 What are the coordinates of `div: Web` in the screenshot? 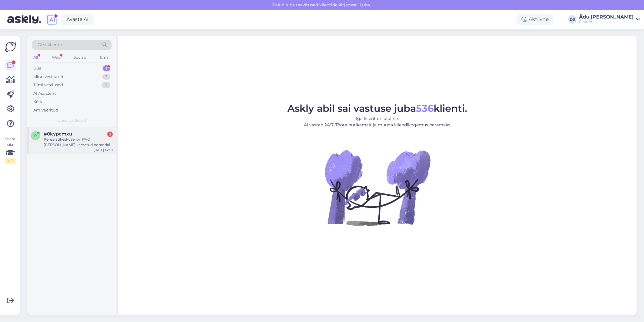 It's located at (56, 57).